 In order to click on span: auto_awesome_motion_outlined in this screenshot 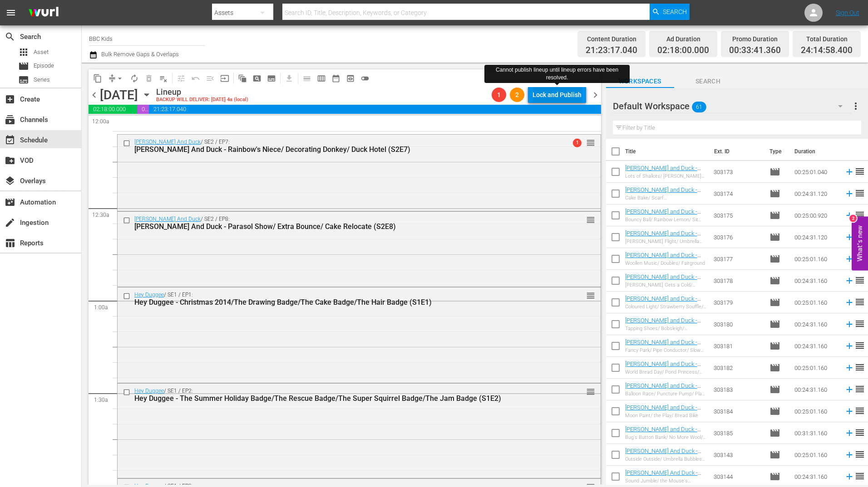, I will do `click(243, 79)`.